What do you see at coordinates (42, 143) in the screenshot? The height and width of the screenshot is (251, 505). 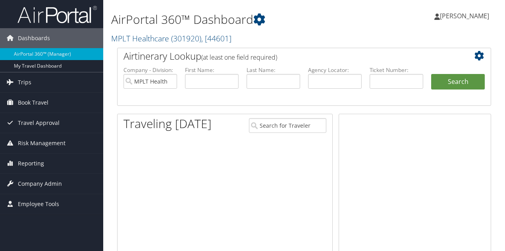 I see `span: Risk Management` at bounding box center [42, 143].